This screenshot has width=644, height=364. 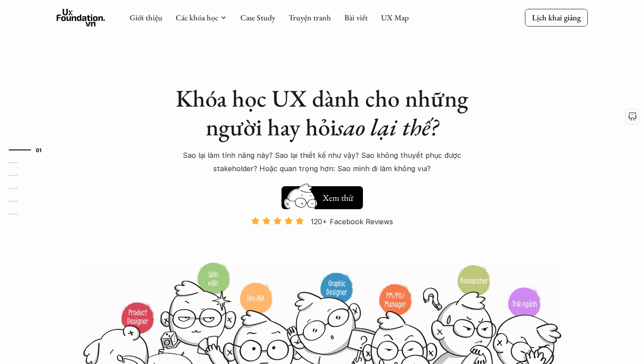 I want to click on a: UX Map, so click(x=395, y=17).